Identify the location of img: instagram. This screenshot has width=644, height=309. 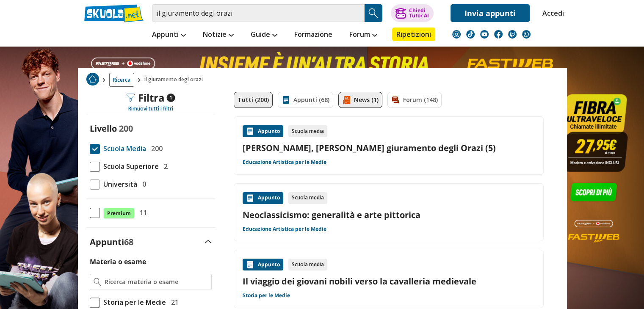
(456, 34).